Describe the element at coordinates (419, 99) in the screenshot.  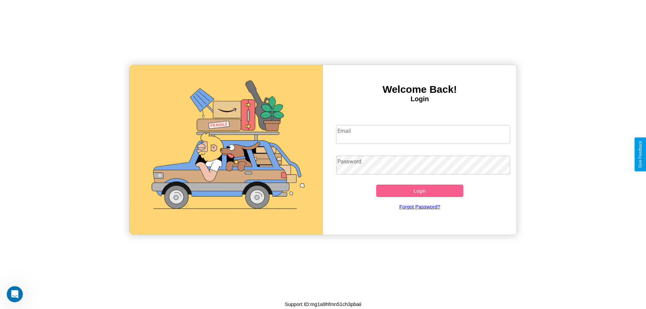
I see `h4: Login` at that location.